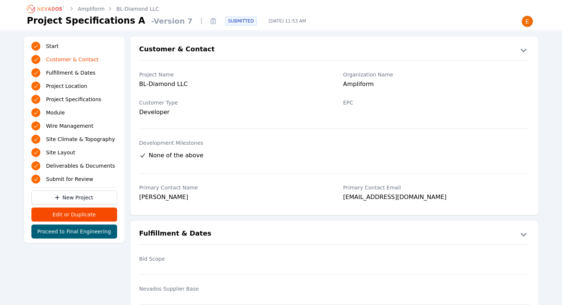  I want to click on span: Submit for Review, so click(70, 179).